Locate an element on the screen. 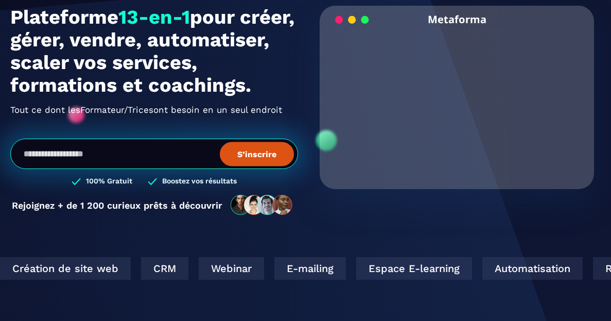 Image resolution: width=611 pixels, height=321 pixels. h2: Metaforma is located at coordinates (457, 19).